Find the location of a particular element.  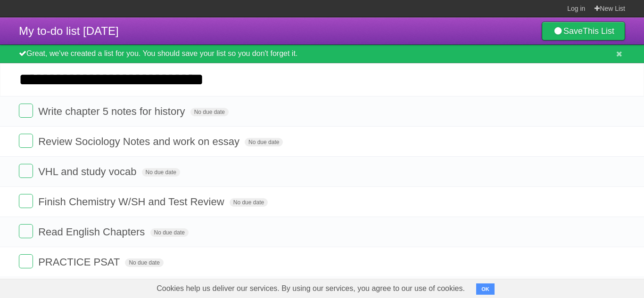

span: PRACTICE PSAT is located at coordinates (80, 262).